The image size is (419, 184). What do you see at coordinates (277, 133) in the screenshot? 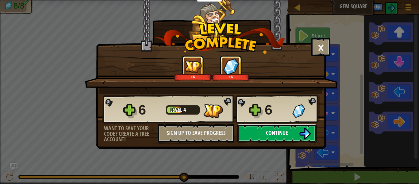
I see `button: Continue` at bounding box center [277, 133].